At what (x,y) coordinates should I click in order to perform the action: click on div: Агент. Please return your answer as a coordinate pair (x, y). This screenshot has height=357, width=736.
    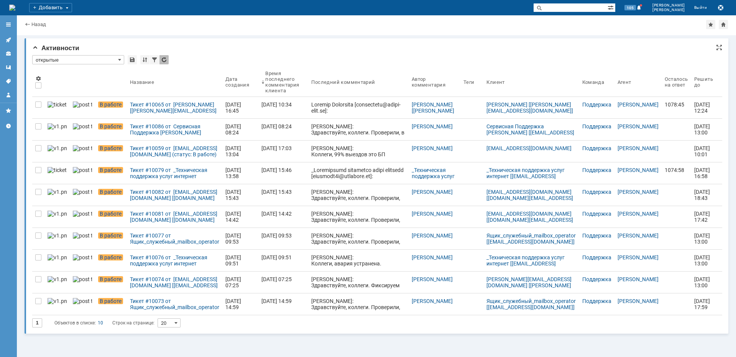
    Looking at the image, I should click on (624, 82).